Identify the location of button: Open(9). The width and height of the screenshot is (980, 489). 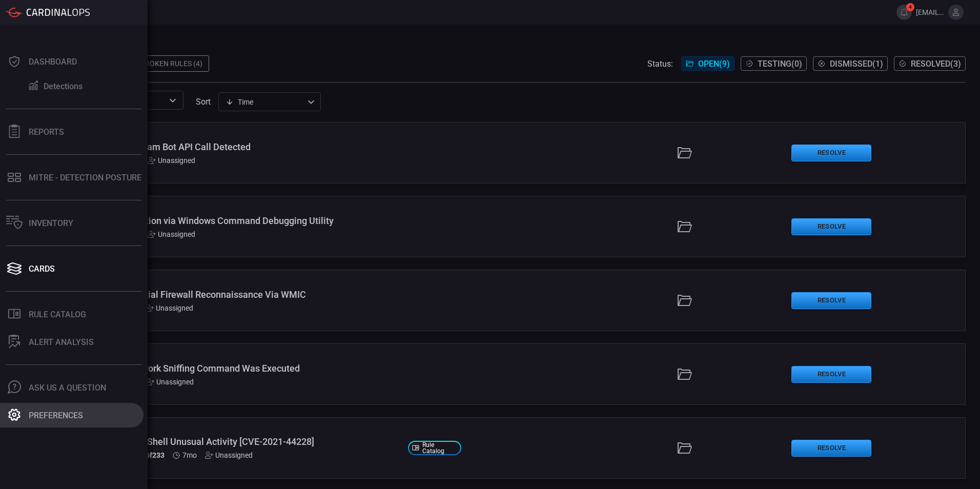
(707, 63).